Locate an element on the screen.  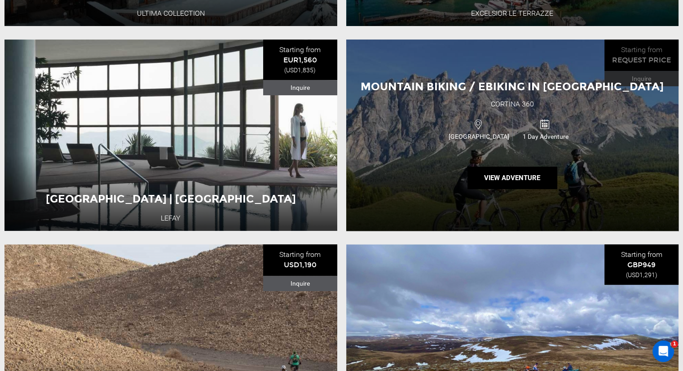
span: 1 Day Adventure is located at coordinates (545, 136).